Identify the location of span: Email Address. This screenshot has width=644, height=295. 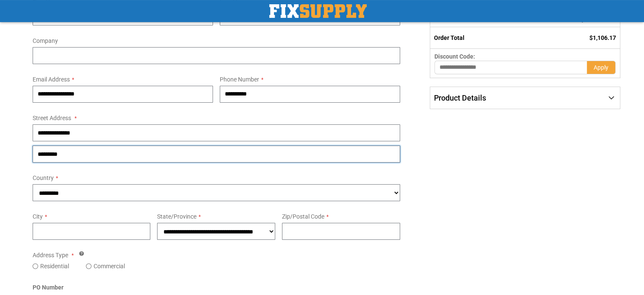
(51, 80).